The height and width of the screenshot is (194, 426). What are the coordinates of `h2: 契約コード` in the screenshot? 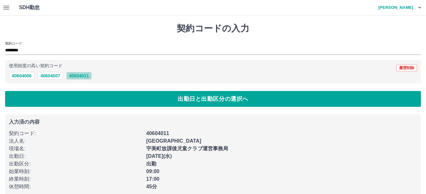 It's located at (13, 43).